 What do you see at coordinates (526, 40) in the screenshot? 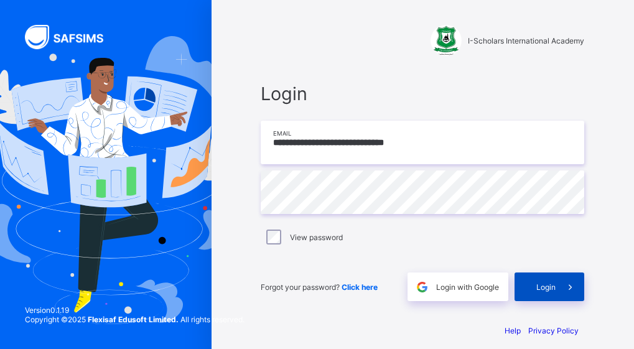
I see `span: I-Scholars International Academy` at bounding box center [526, 40].